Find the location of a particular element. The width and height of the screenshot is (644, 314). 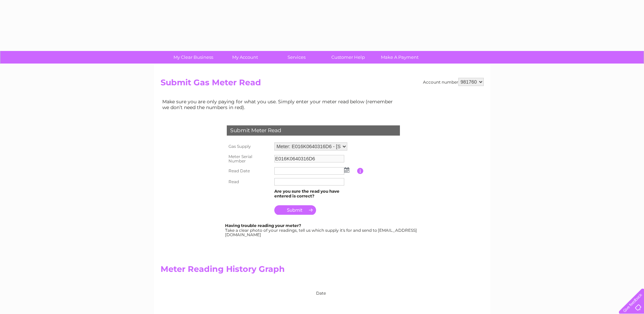

a: Customer Help is located at coordinates (348, 57).